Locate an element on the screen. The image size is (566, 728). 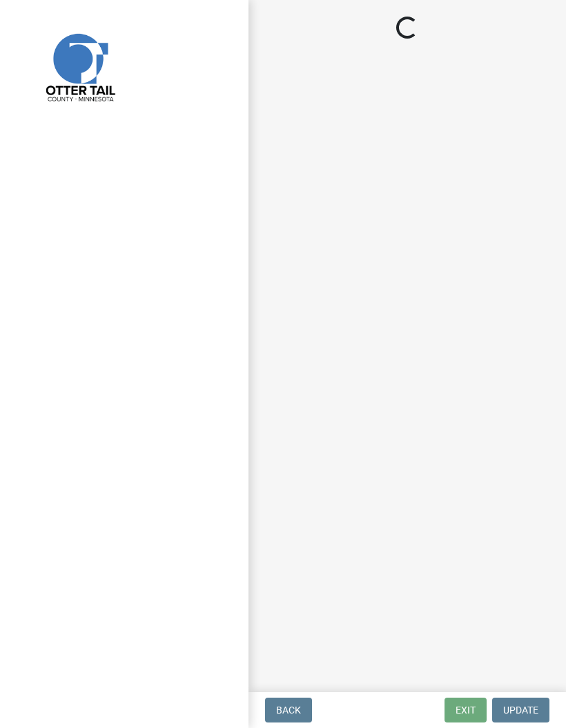
span: Update is located at coordinates (520, 710).